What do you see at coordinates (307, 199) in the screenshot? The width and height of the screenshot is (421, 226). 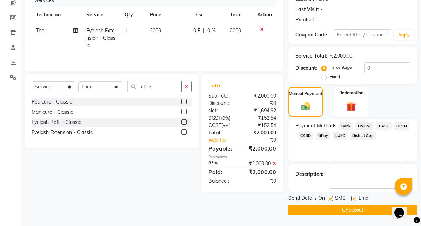 I see `span: Send Details On` at bounding box center [307, 199].